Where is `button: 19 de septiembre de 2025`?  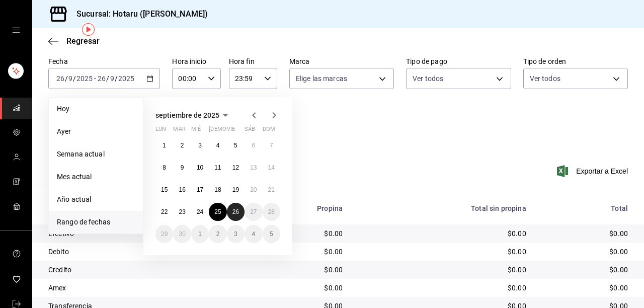
button: 19 de septiembre de 2025 is located at coordinates (235, 190).